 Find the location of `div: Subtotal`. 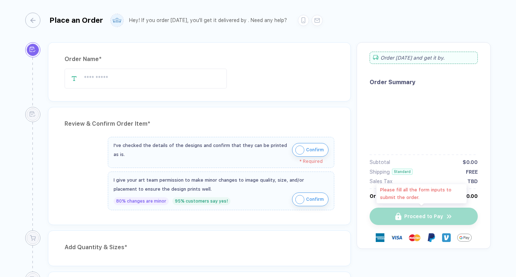

div: Subtotal is located at coordinates (380, 162).